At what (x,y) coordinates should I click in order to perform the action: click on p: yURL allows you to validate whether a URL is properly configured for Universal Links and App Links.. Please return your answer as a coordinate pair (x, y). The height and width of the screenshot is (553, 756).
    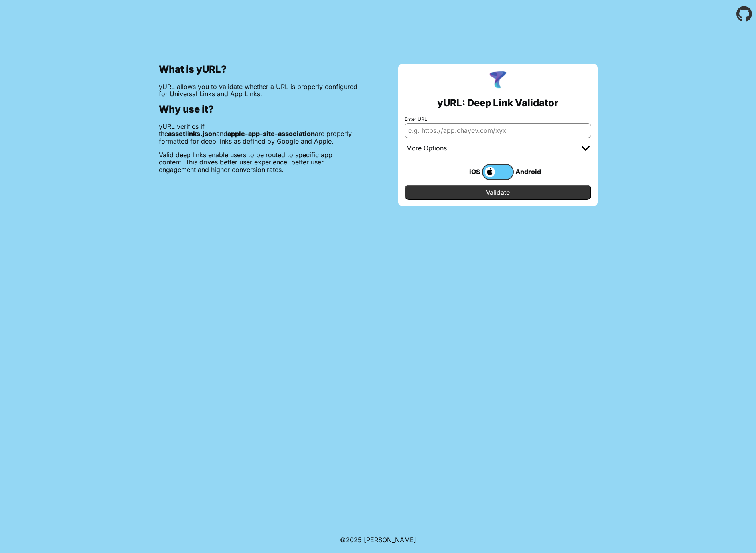
    Looking at the image, I should click on (258, 90).